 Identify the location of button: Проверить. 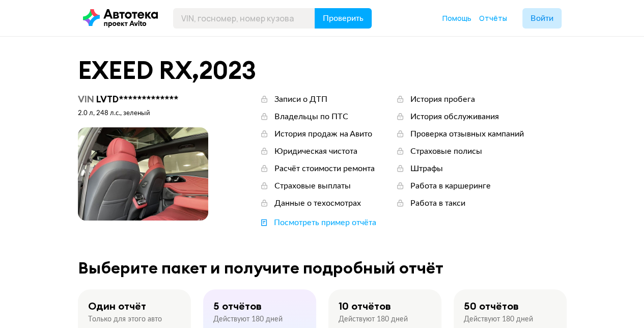
(343, 19).